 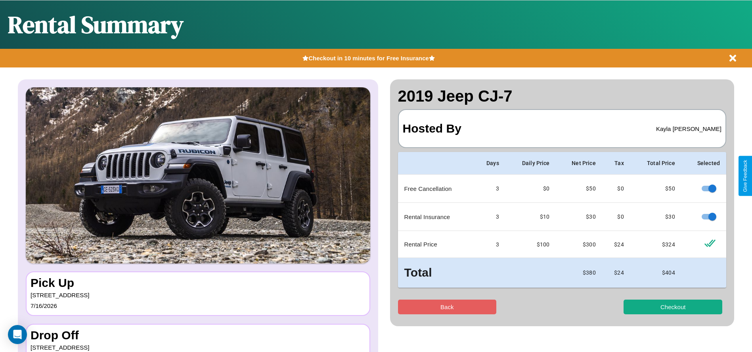 What do you see at coordinates (436, 188) in the screenshot?
I see `p: Free Cancellation` at bounding box center [436, 188].